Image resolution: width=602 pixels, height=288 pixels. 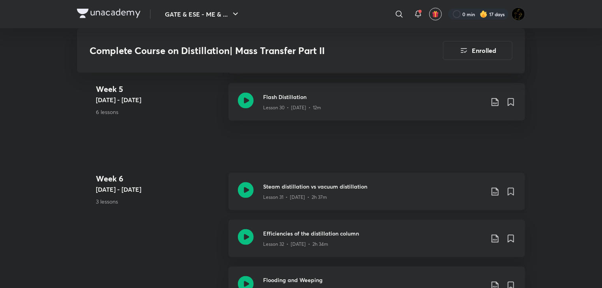 I want to click on h4: Week 5, so click(x=159, y=89).